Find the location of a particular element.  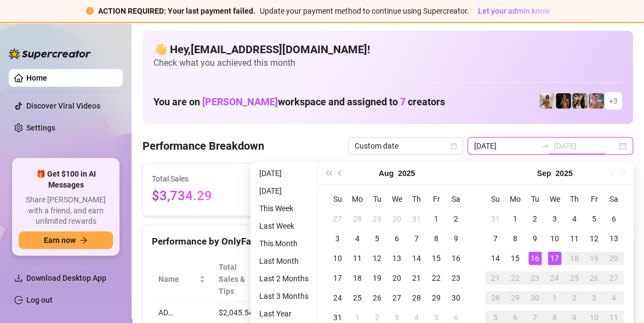

span: swap-right is located at coordinates (545, 146).